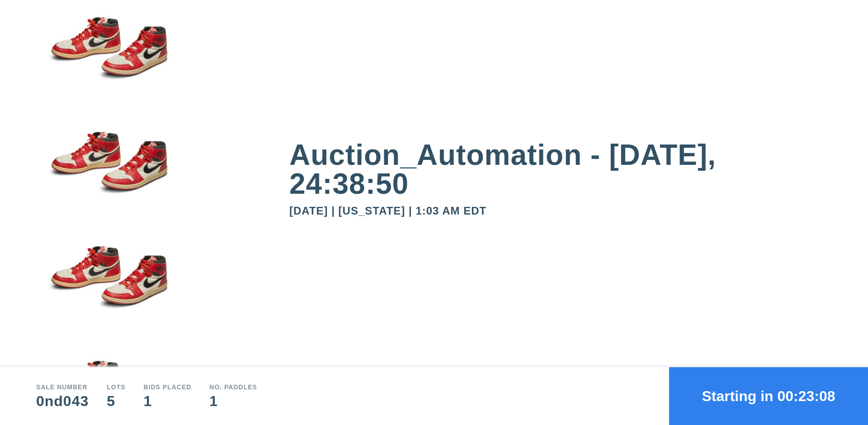 The height and width of the screenshot is (425, 868). Describe the element at coordinates (116, 387) in the screenshot. I see `div: Lots` at that location.